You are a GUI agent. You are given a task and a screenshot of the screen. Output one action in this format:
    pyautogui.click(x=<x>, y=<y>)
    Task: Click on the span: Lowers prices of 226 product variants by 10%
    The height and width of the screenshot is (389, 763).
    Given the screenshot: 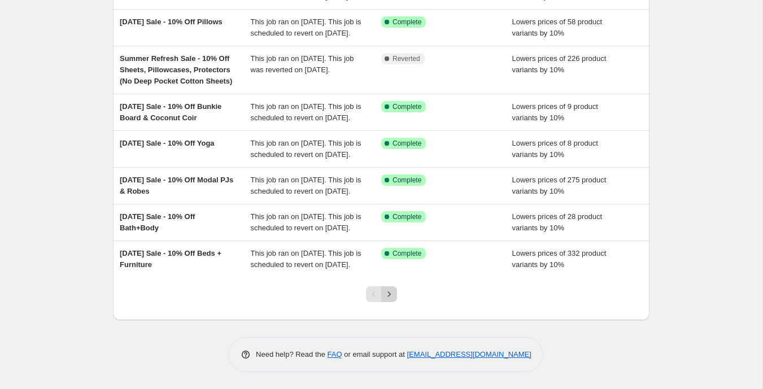 What is the action you would take?
    pyautogui.click(x=559, y=64)
    